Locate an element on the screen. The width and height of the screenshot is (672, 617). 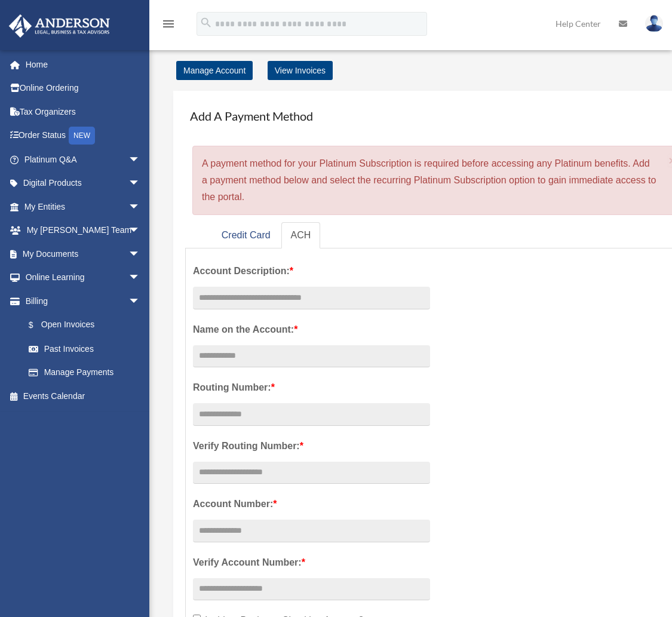
i: menu is located at coordinates (168, 24).